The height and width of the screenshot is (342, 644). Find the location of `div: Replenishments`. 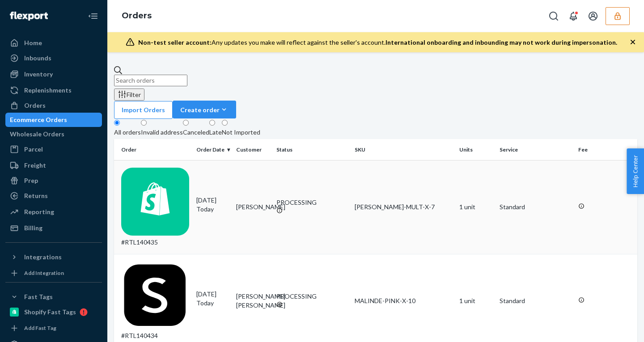

div: Replenishments is located at coordinates (47, 90).